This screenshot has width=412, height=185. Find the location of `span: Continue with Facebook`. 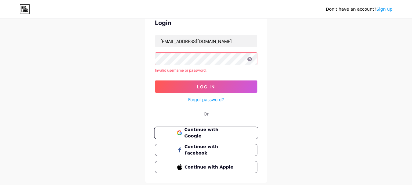

span: Continue with Facebook is located at coordinates (210, 150).